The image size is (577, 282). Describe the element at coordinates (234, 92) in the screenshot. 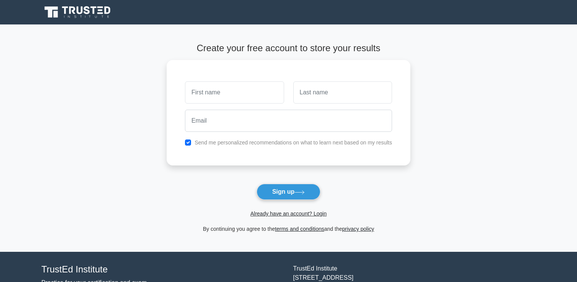

I see `input: First name` at that location.